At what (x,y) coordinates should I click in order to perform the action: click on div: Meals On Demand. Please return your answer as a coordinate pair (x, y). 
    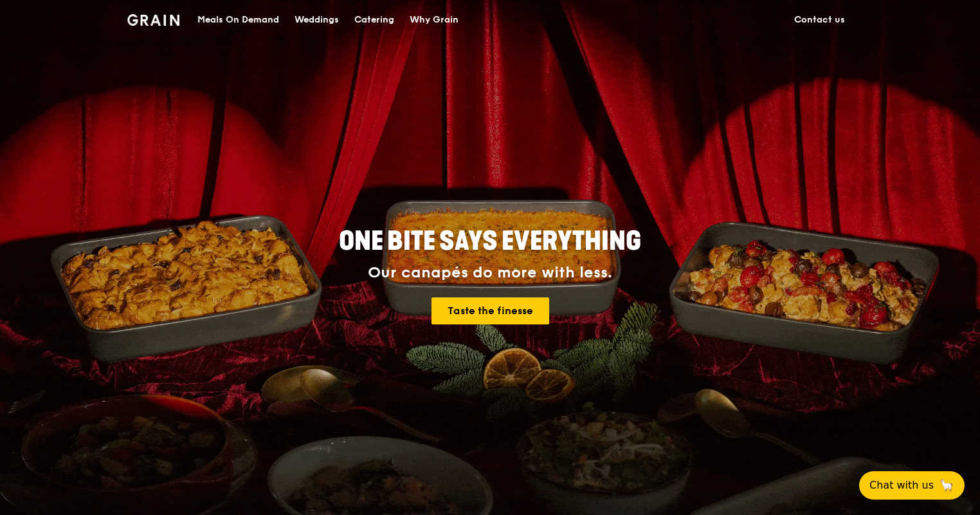
    Looking at the image, I should click on (238, 20).